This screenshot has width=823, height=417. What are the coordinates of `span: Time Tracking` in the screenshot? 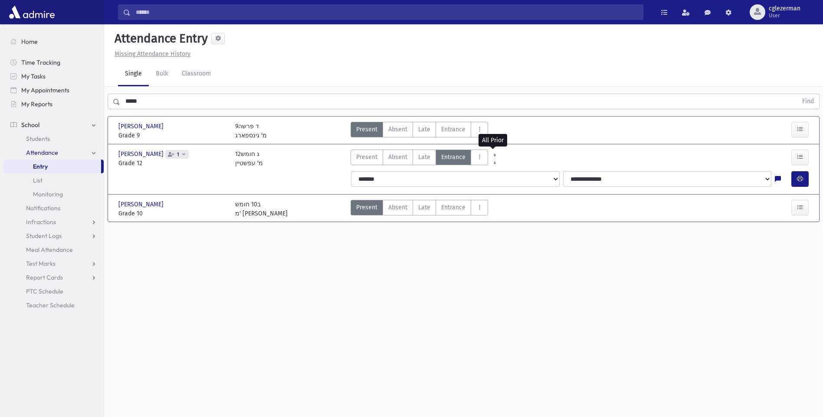 It's located at (41, 62).